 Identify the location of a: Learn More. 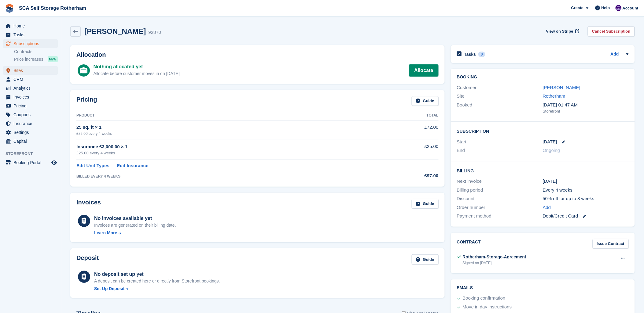
(135, 233).